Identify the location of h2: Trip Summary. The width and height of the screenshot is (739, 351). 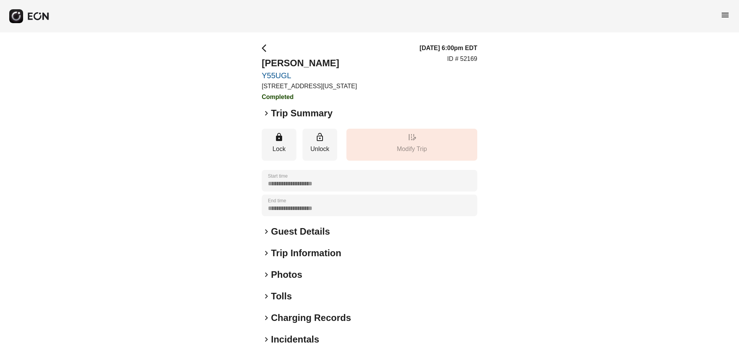
(302, 113).